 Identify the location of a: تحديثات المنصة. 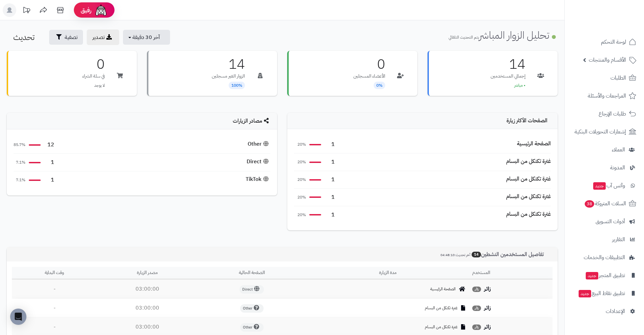
(27, 11).